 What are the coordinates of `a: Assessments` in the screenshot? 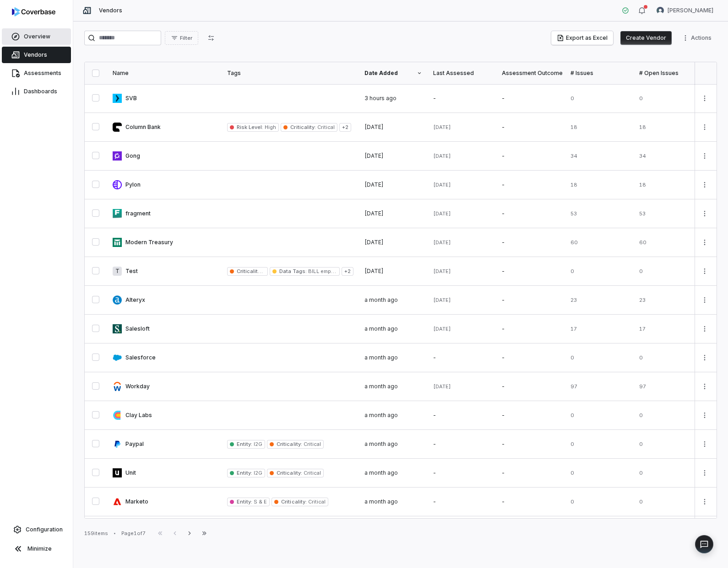 It's located at (36, 73).